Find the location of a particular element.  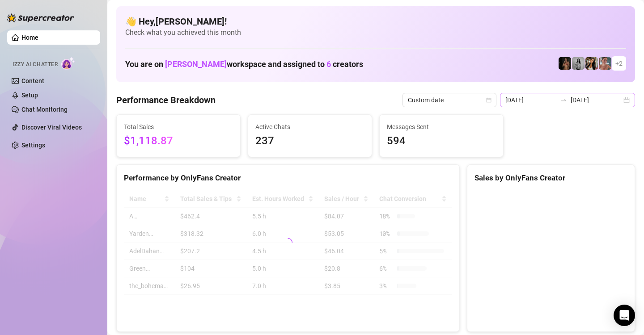

span: Active Chats is located at coordinates (310, 127).